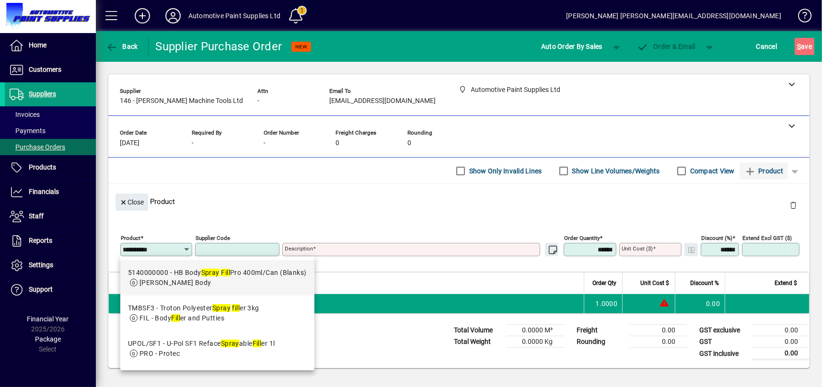  I want to click on button: Auto Order By Sales, so click(572, 46).